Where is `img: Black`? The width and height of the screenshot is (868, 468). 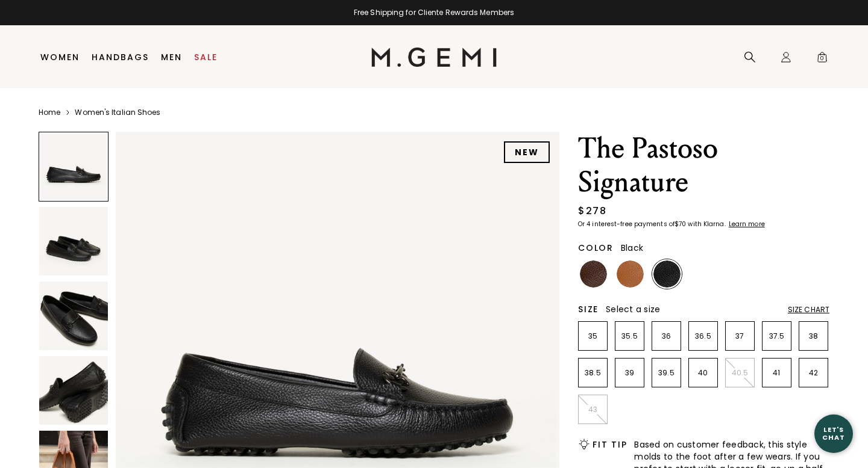
img: Black is located at coordinates (666, 274).